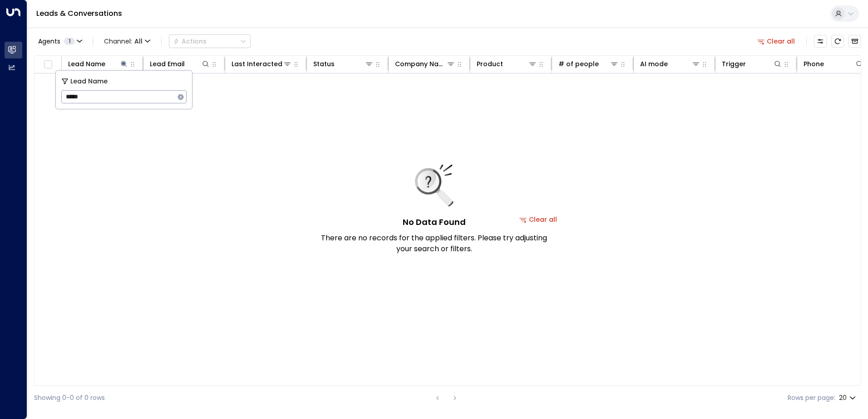 This screenshot has width=868, height=419. Describe the element at coordinates (127, 42) in the screenshot. I see `span: Channel:` at that location.